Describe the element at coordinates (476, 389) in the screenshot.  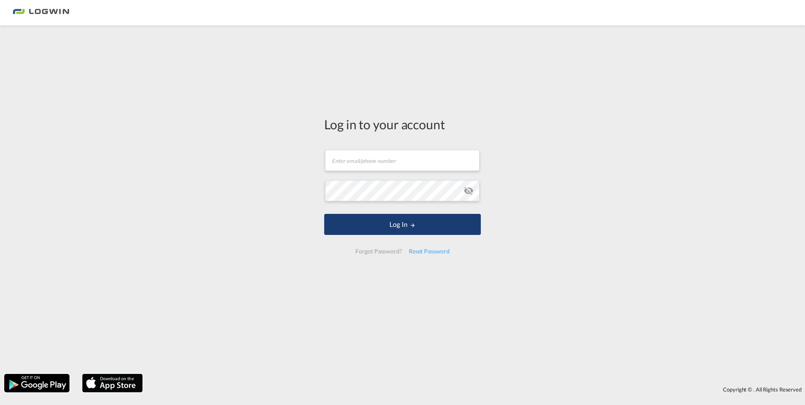
I see `div: Copyright © . All Rights Reserved` at that location.